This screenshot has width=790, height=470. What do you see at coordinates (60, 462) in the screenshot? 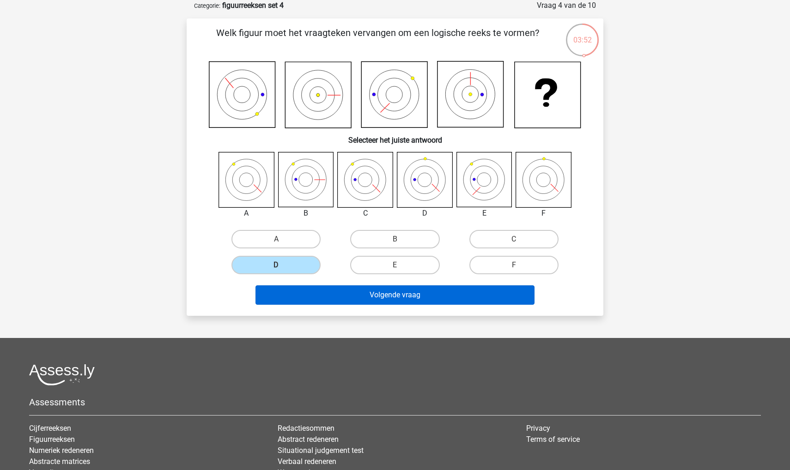
I see `a: Abstracte matrices` at bounding box center [60, 462].